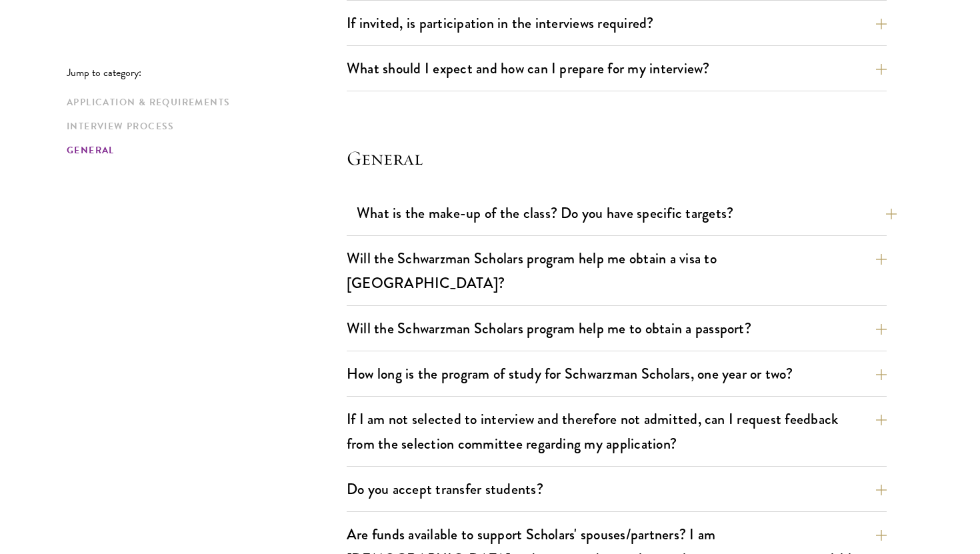  I want to click on button: If invited, is participation in the interviews required?, so click(617, 23).